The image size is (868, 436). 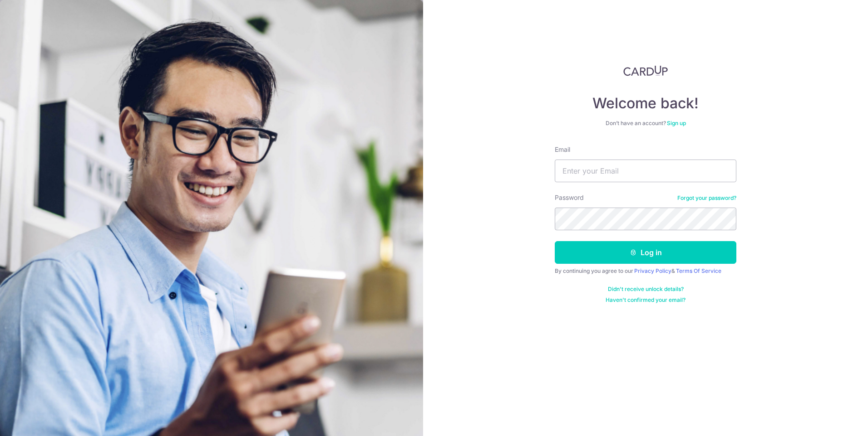 What do you see at coordinates (646, 253) in the screenshot?
I see `button: Log in` at bounding box center [646, 253].